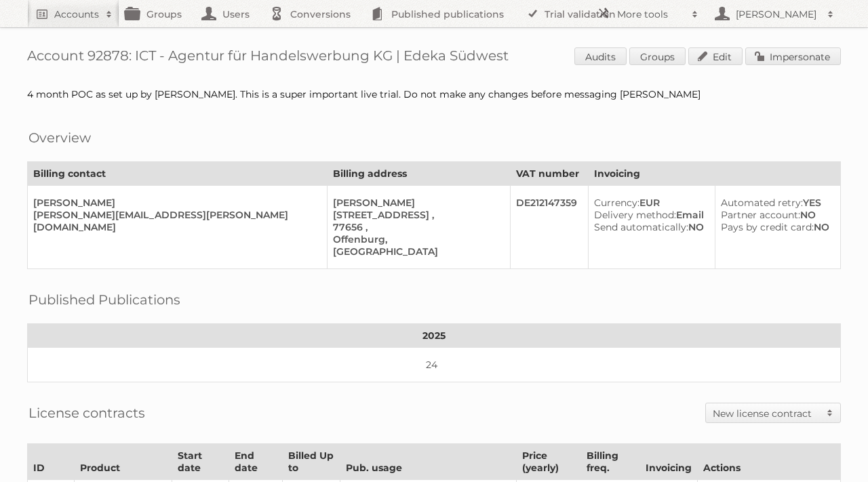  I want to click on th: Billing freq., so click(610, 462).